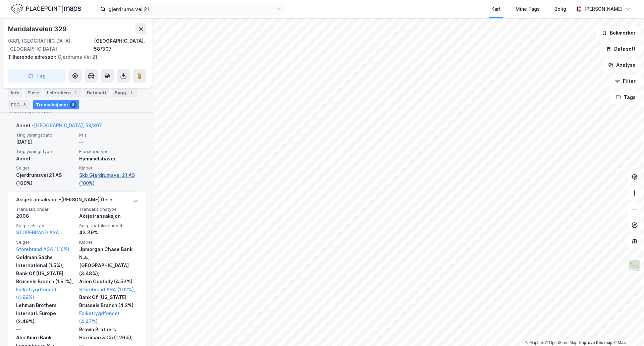  I want to click on div: Gjerdrums Vei 21, so click(74, 57).